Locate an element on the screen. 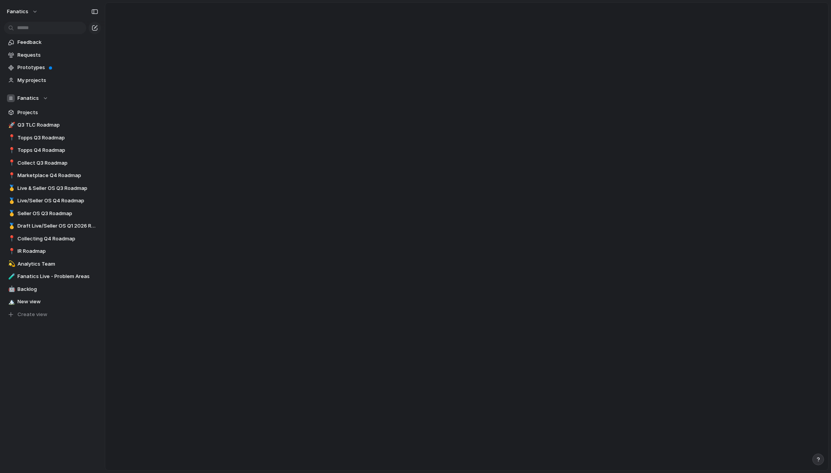 This screenshot has width=831, height=473. div: 📍IR Roadmap is located at coordinates (52, 251).